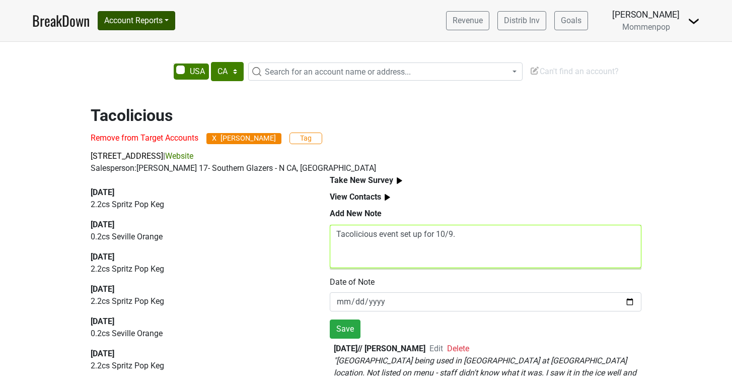 This screenshot has width=732, height=380. Describe the element at coordinates (352, 282) in the screenshot. I see `label: Date of Note` at that location.